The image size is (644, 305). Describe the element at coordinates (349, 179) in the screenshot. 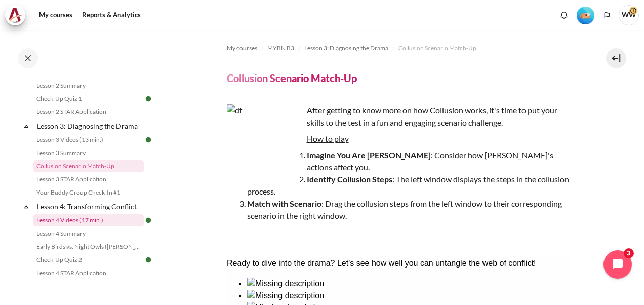

I see `strong: Identify Collusion Steps` at that location.